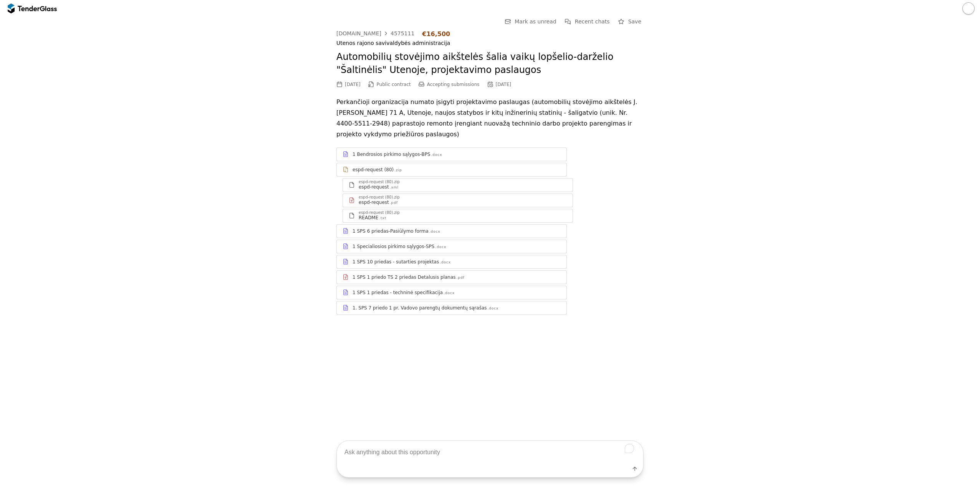 The image size is (980, 493). I want to click on a: espd-request (80).zipespd-request.xml, so click(458, 185).